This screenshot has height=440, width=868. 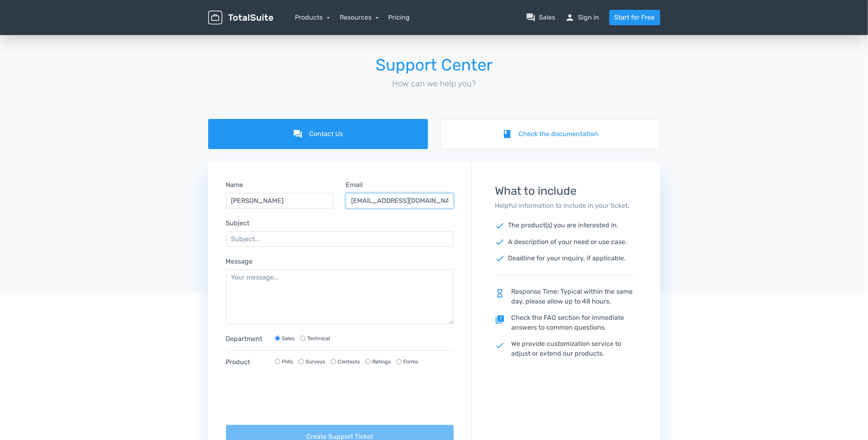 What do you see at coordinates (634, 17) in the screenshot?
I see `a: Start for Free` at bounding box center [634, 17].